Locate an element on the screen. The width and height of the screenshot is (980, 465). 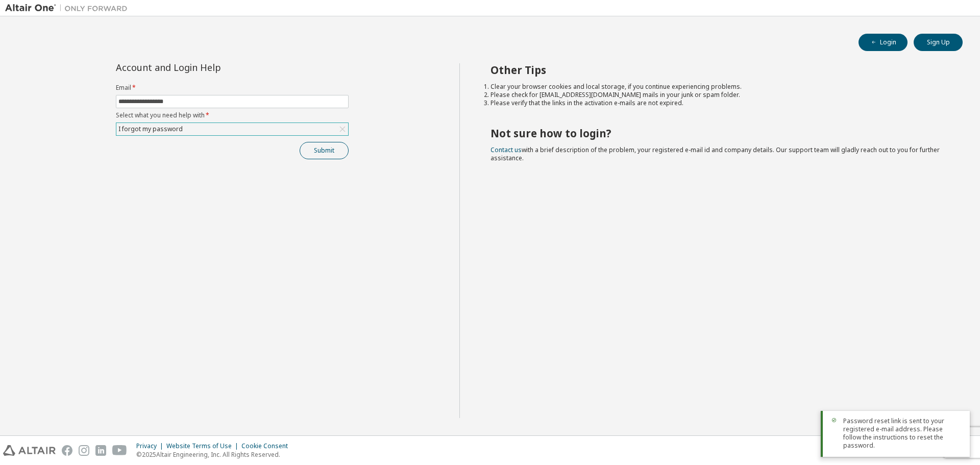
h2: Not sure how to login? is located at coordinates (718, 133).